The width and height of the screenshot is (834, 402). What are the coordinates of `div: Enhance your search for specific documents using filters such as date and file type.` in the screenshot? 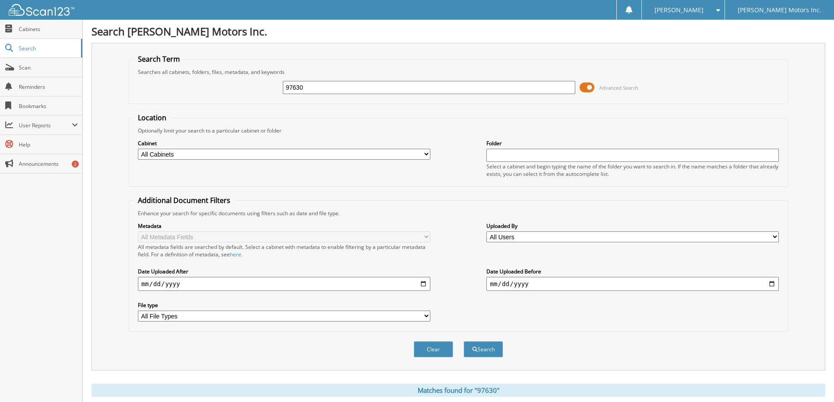 It's located at (458, 213).